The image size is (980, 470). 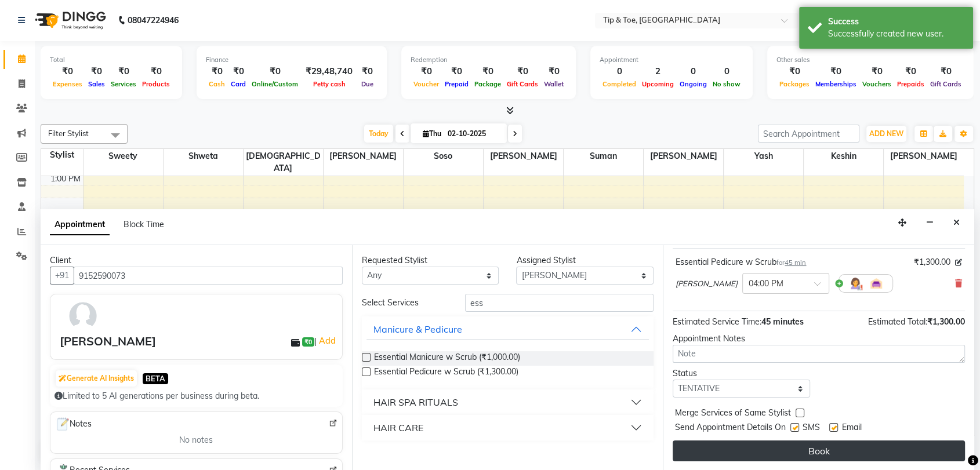 What do you see at coordinates (208, 276) in the screenshot?
I see `input: Search by Name/Mobile/Email/Code` at bounding box center [208, 276].